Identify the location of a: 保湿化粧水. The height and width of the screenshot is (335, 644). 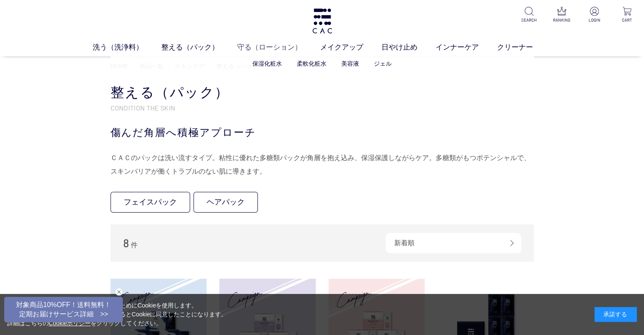
(267, 63).